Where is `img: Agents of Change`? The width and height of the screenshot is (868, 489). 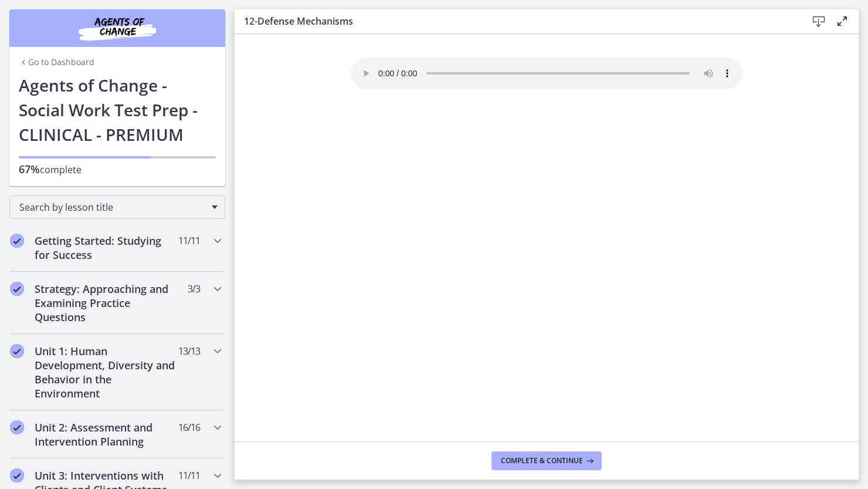
img: Agents of Change is located at coordinates (117, 28).